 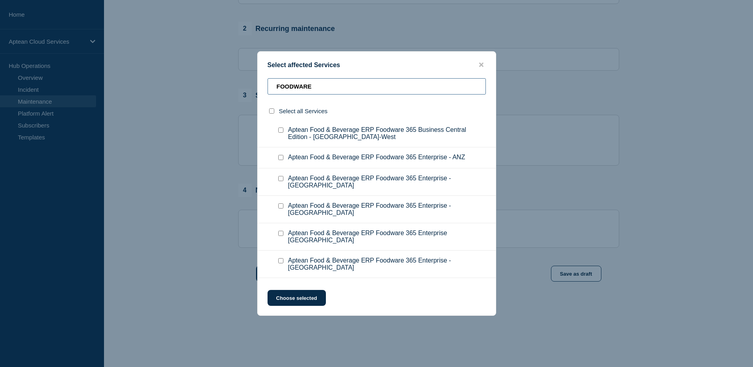 I want to click on span: Aptean Food & Beverage ERP Foodware 365 Enterprise - ANZ, so click(x=377, y=158).